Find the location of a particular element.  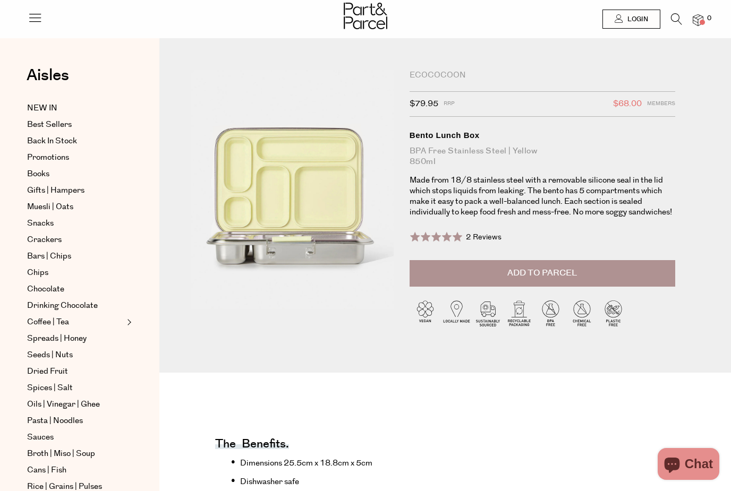

li: Dishwasher safe is located at coordinates (408, 481).